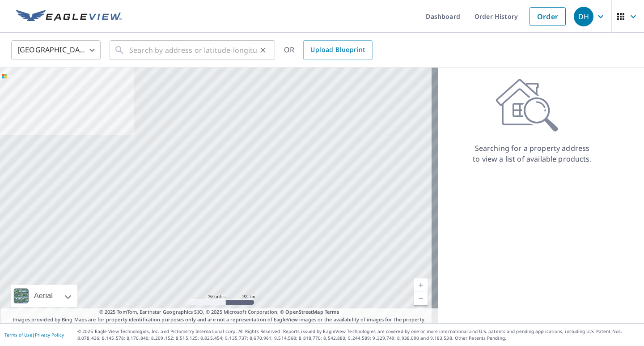 The height and width of the screenshot is (346, 644). I want to click on a: Terms, so click(332, 311).